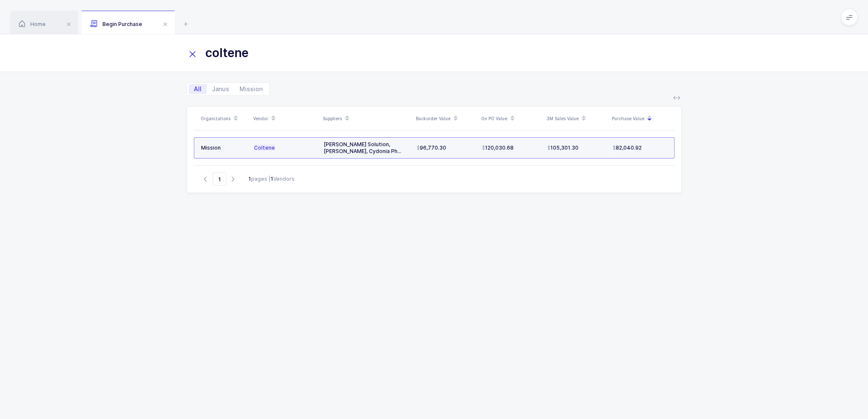  What do you see at coordinates (219, 179) in the screenshot?
I see `span: Go to` at bounding box center [219, 179].